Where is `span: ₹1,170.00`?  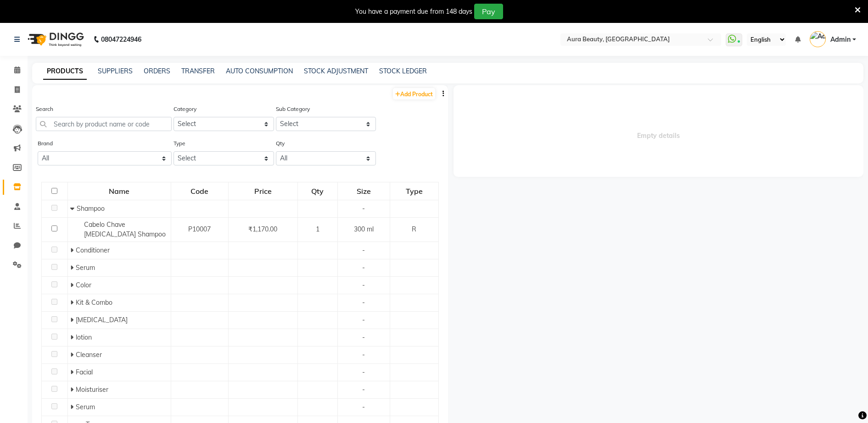 span: ₹1,170.00 is located at coordinates (263, 229).